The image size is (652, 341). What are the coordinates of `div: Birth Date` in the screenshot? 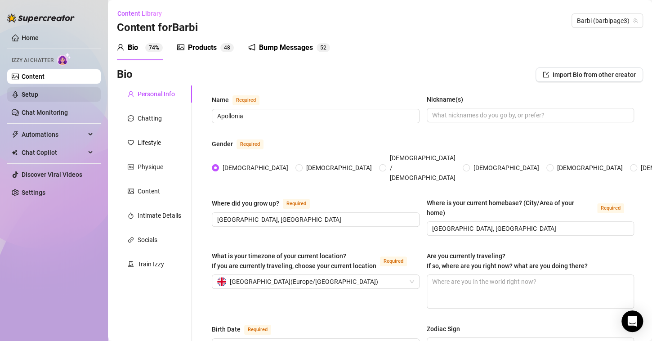 It's located at (226, 329).